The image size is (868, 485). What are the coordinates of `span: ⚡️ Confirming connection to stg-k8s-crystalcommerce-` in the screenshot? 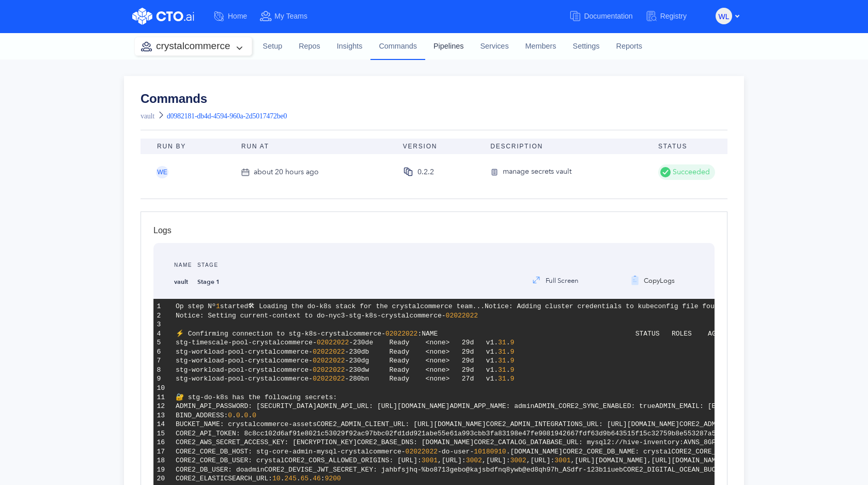 It's located at (281, 333).